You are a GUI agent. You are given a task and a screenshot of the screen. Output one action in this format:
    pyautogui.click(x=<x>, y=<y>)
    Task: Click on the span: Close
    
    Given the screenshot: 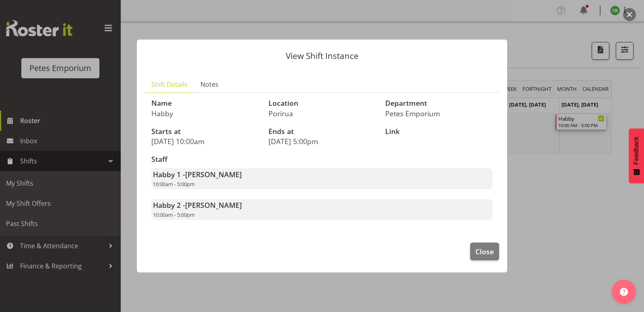 What is the action you would take?
    pyautogui.click(x=485, y=251)
    